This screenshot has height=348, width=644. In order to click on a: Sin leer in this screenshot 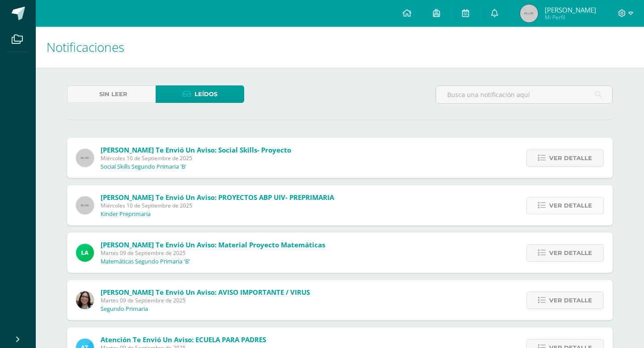, I will do `click(111, 94)`.